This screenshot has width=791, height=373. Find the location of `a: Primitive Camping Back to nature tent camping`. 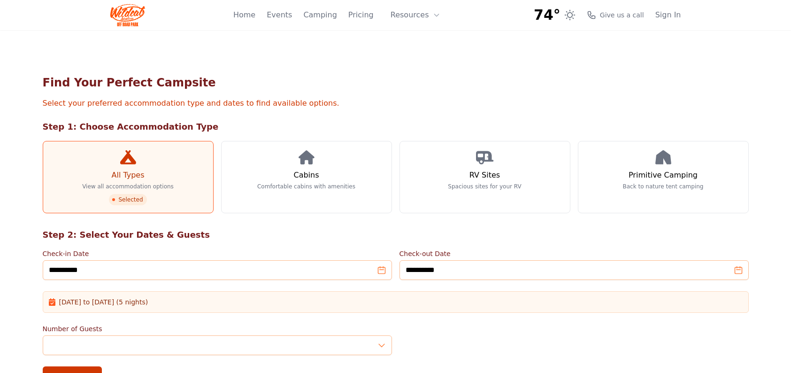

a: Primitive Camping Back to nature tent camping is located at coordinates (663, 177).